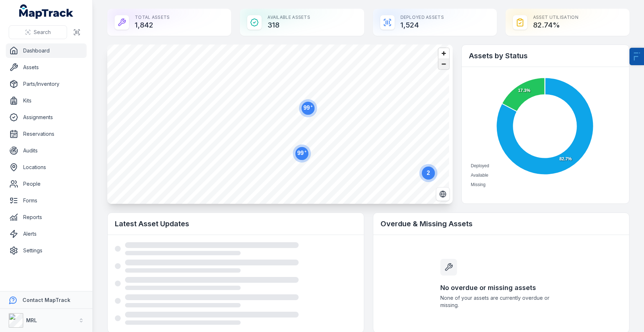 The width and height of the screenshot is (644, 332). I want to click on a: Parts/Inventory, so click(46, 84).